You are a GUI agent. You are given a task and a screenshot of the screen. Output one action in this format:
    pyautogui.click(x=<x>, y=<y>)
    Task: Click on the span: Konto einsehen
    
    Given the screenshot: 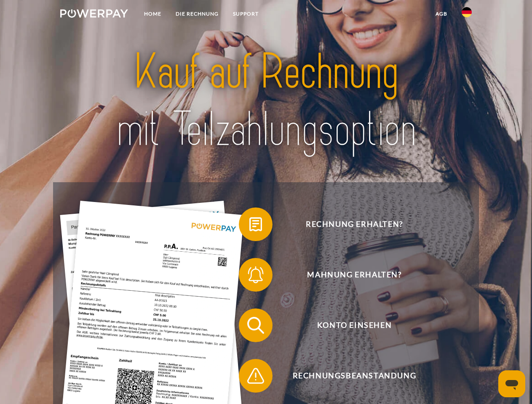 What is the action you would take?
    pyautogui.click(x=354, y=325)
    